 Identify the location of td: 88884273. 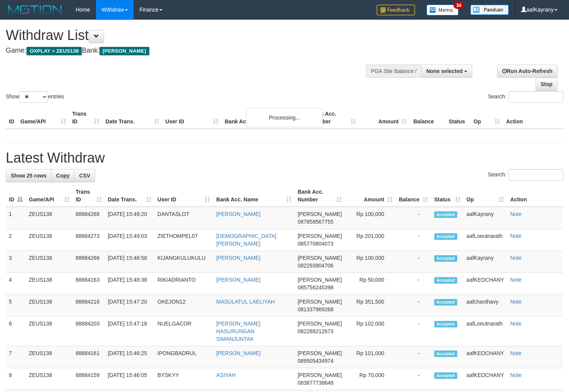
(89, 240).